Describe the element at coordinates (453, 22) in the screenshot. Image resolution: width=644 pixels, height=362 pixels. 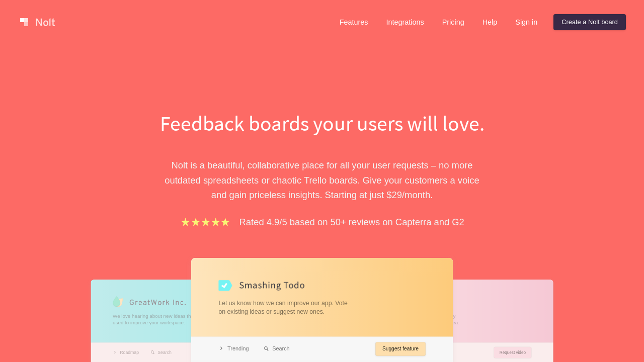
I see `a: Pricing` at that location.